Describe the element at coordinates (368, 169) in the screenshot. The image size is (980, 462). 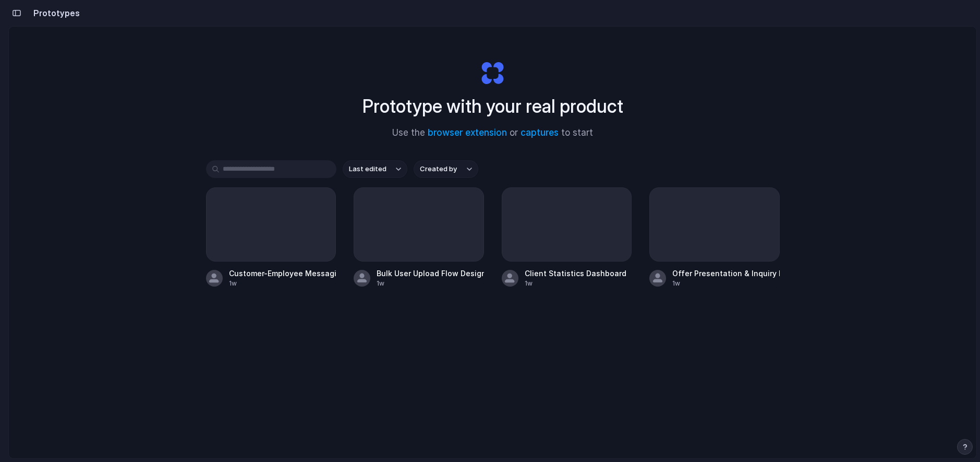
I see `span: Last edited` at that location.